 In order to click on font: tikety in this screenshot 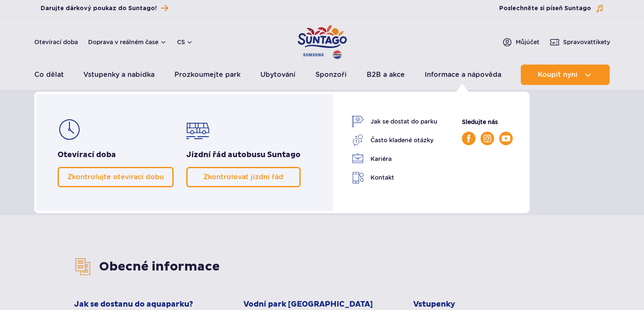, I will do `click(601, 42)`.